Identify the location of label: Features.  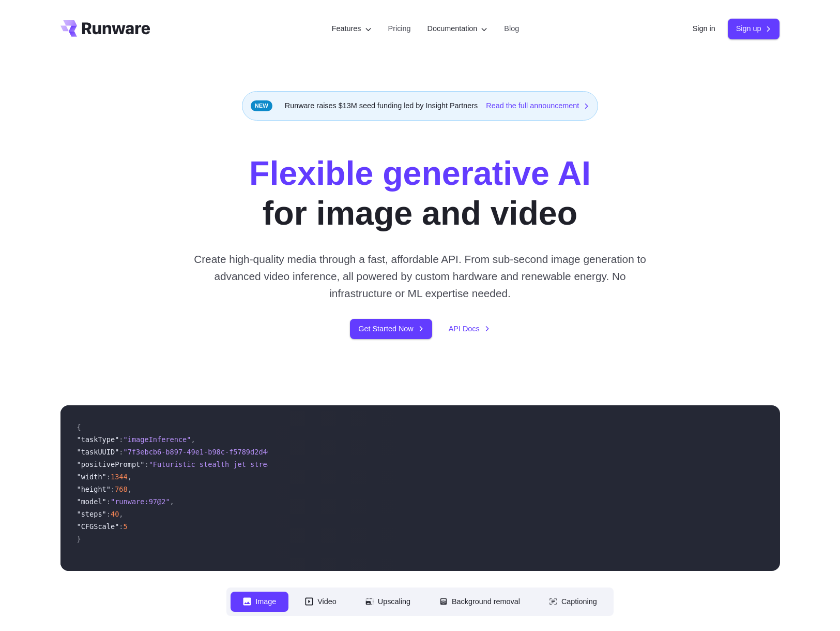
(352, 29).